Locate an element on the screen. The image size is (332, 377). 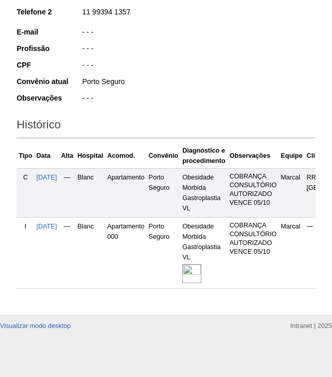
th: Diagnóstico e procedimento is located at coordinates (203, 156).